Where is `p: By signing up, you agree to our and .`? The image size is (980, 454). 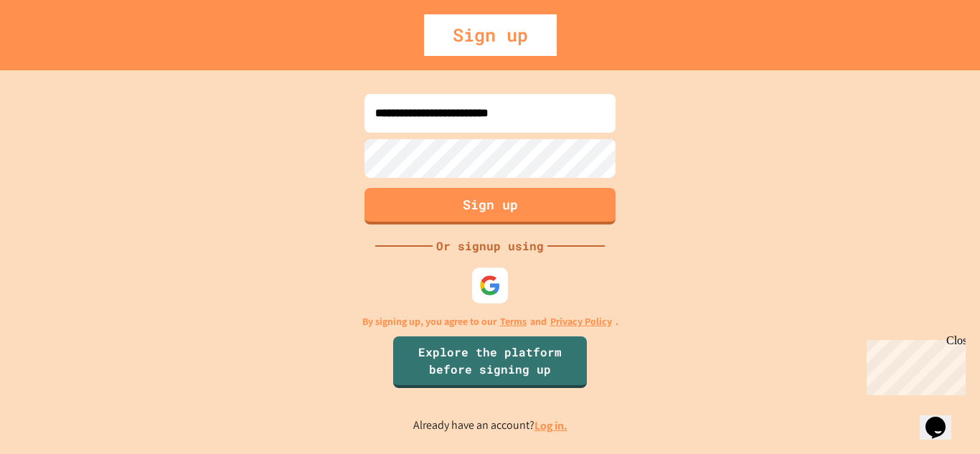
p: By signing up, you agree to our and . is located at coordinates (490, 321).